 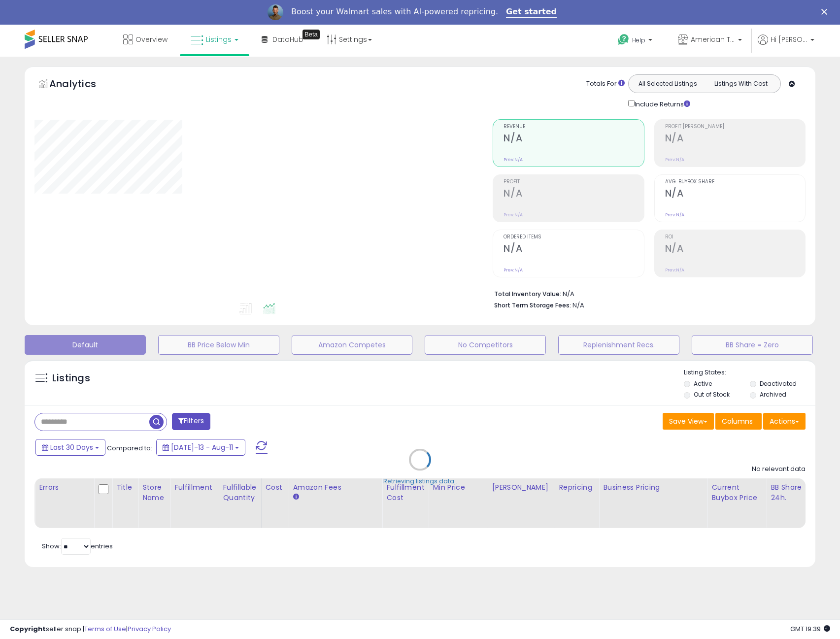 What do you see at coordinates (573, 237) in the screenshot?
I see `span: Ordered Items` at bounding box center [573, 237].